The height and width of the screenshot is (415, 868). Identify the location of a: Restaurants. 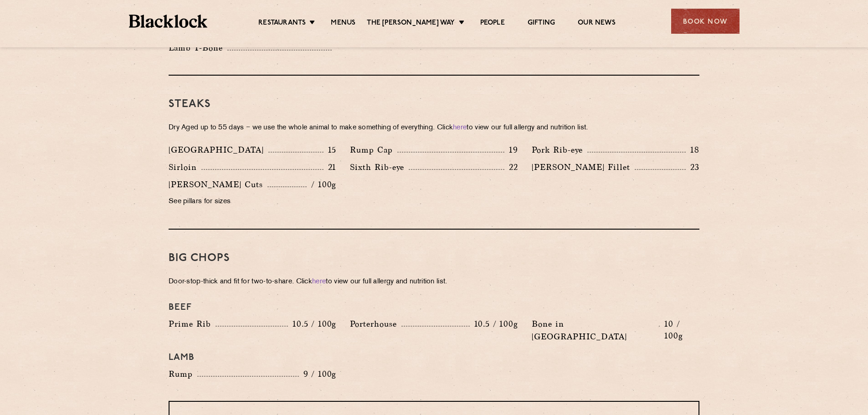
(282, 23).